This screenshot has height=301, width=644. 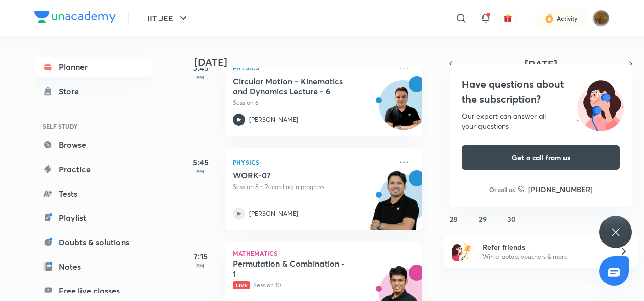 What do you see at coordinates (93, 126) in the screenshot?
I see `h6: SELF STUDY` at bounding box center [93, 126].